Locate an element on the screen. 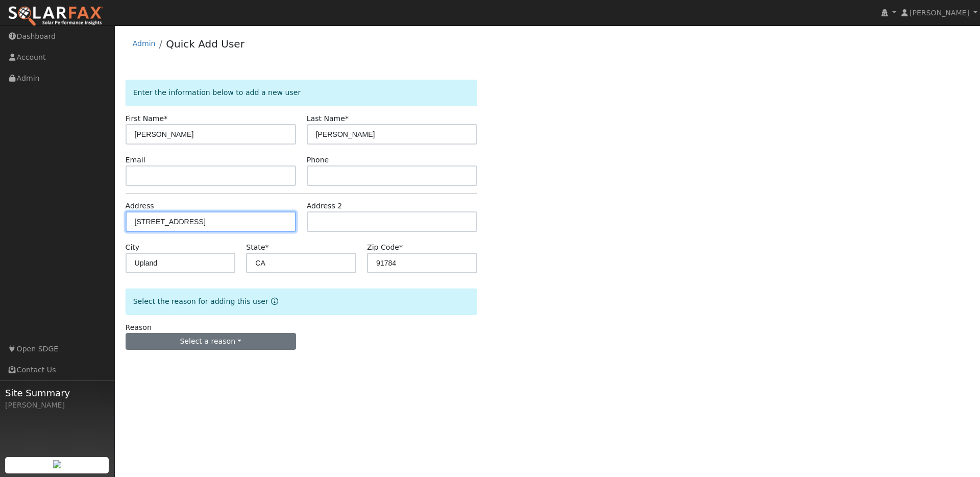  label: State is located at coordinates (257, 247).